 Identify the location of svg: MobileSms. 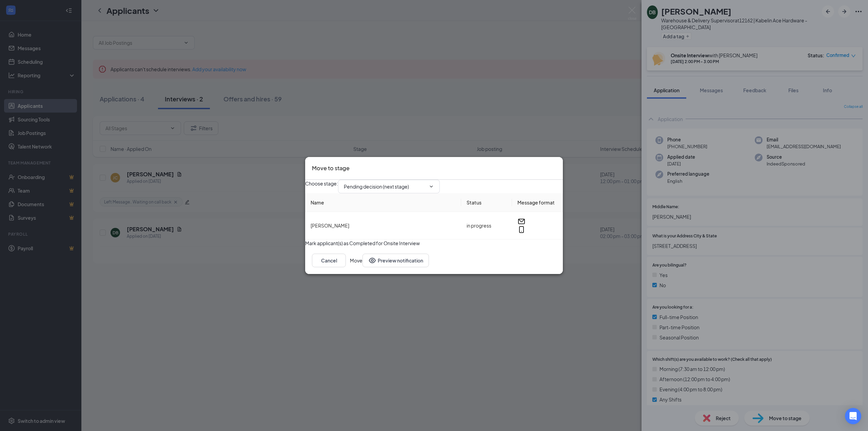
(521, 229).